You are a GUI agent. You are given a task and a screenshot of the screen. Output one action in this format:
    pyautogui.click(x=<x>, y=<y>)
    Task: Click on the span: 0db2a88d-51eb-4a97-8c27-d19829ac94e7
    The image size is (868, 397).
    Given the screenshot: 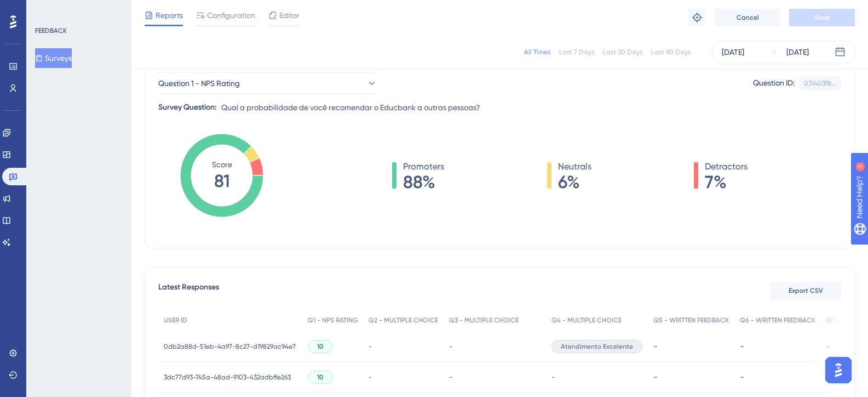 What is the action you would take?
    pyautogui.click(x=229, y=347)
    